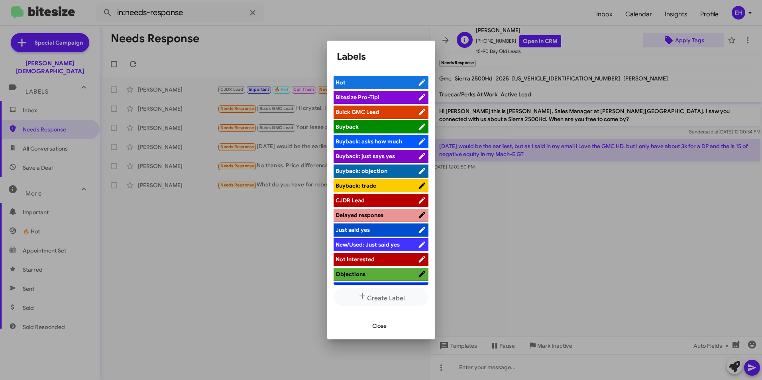 The image size is (762, 380). Describe the element at coordinates (357, 112) in the screenshot. I see `span: Buick GMC Lead` at that location.